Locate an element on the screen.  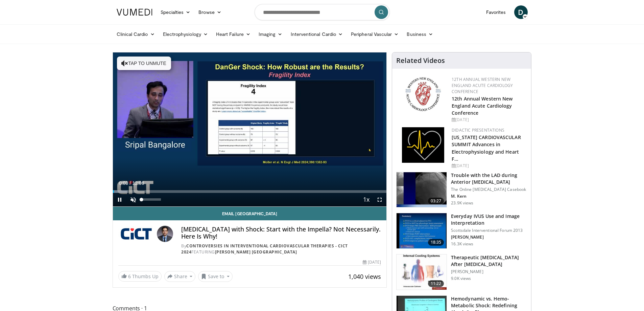
a: 18:35 Everyday IVUS Use and Image Interpretation Scottsdale Interventional Forum 2013 [PERSON_NAM... is located at coordinates (461, 231).